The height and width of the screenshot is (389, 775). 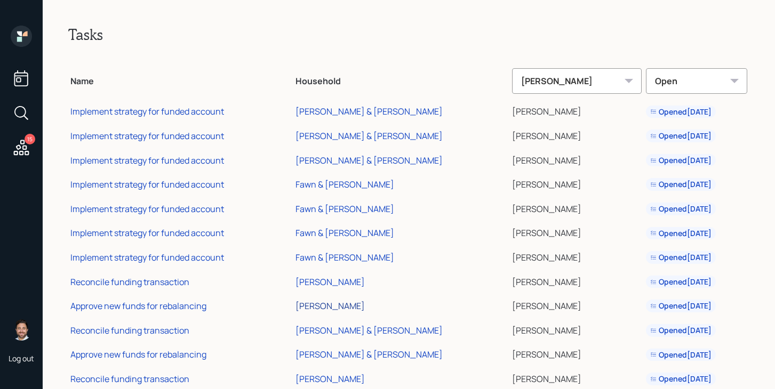 I want to click on th: Household, so click(x=401, y=79).